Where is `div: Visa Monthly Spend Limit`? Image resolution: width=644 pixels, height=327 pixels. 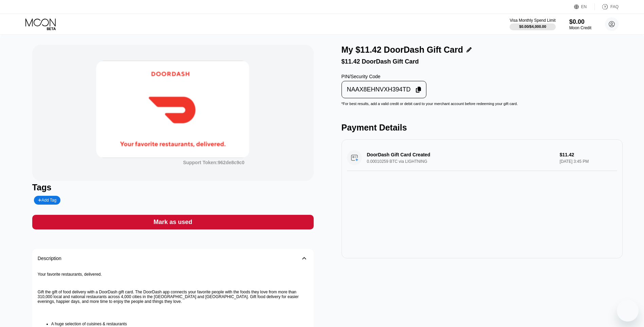 div: Visa Monthly Spend Limit is located at coordinates (532, 20).